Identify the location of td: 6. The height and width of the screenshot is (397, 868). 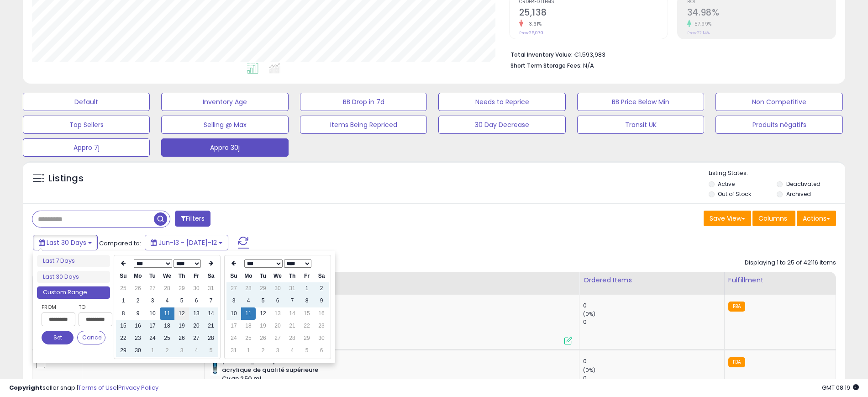
(196, 301).